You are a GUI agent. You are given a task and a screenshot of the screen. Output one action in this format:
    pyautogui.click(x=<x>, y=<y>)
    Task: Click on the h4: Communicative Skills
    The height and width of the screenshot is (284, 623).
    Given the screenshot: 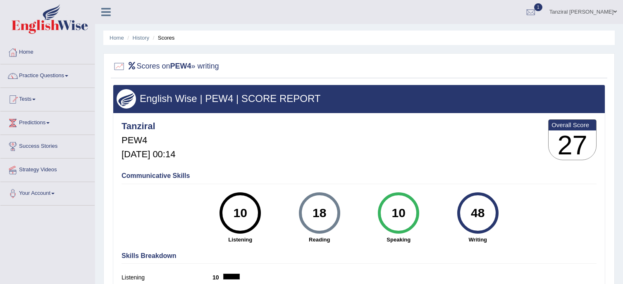 What is the action you would take?
    pyautogui.click(x=359, y=176)
    